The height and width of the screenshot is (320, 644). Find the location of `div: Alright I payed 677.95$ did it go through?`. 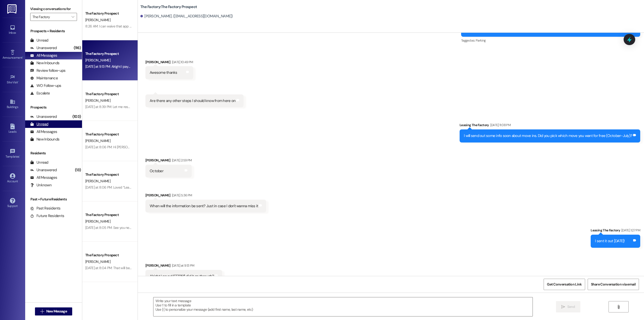

div: Alright I payed 677.95$ did it go through? is located at coordinates (182, 276).